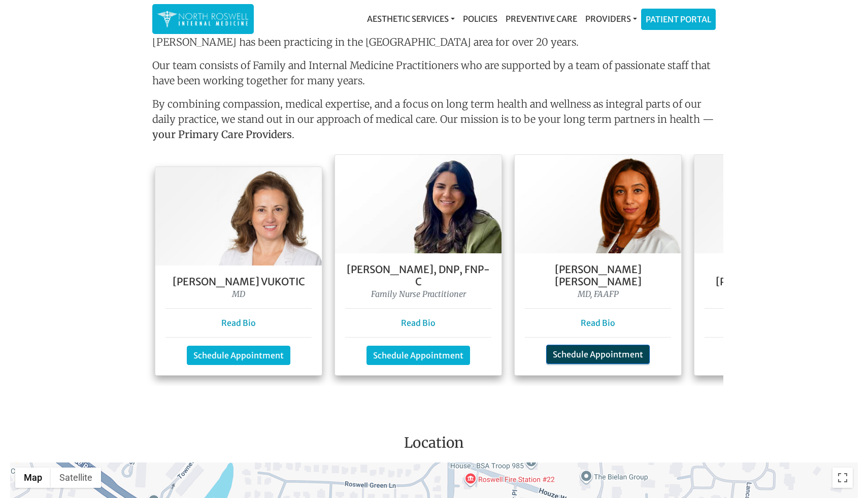 The width and height of the screenshot is (868, 498). I want to click on img: Dr. Farah Mubarak Ali MD, FAAFP, so click(598, 204).